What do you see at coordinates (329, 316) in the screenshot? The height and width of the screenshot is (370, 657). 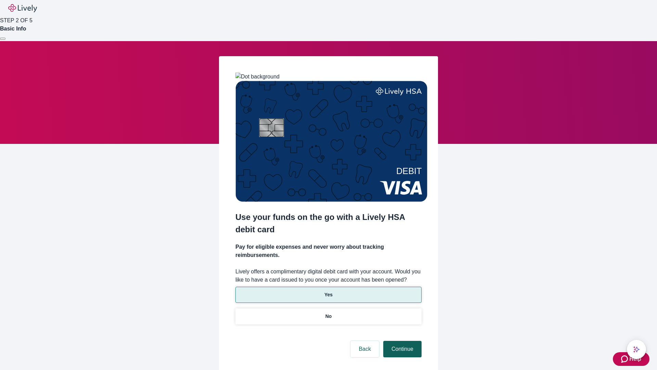 I see `p: No` at bounding box center [329, 316].